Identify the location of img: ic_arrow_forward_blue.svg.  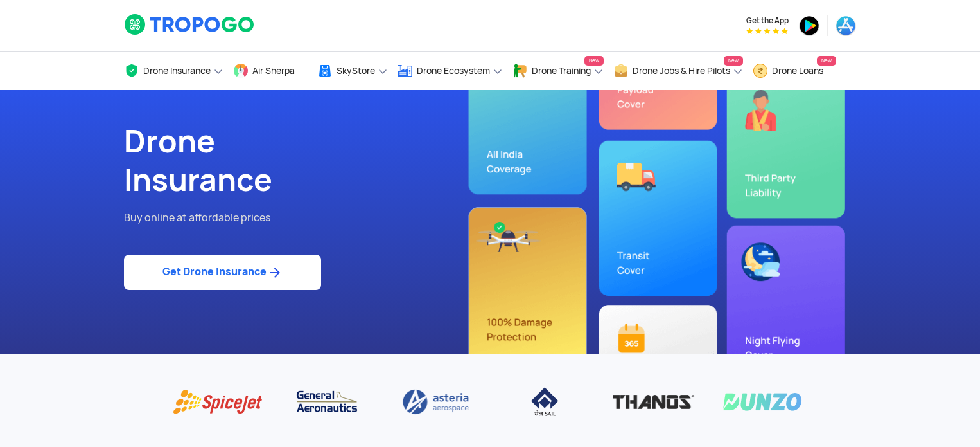
(274, 272).